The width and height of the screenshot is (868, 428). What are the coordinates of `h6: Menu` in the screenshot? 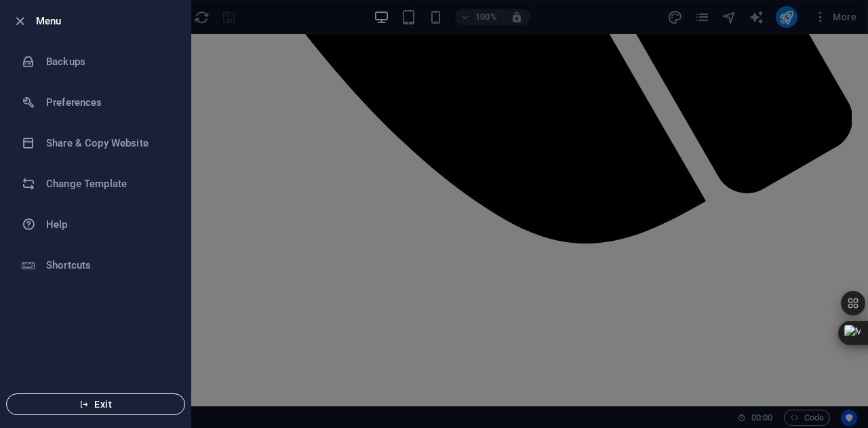 It's located at (108, 21).